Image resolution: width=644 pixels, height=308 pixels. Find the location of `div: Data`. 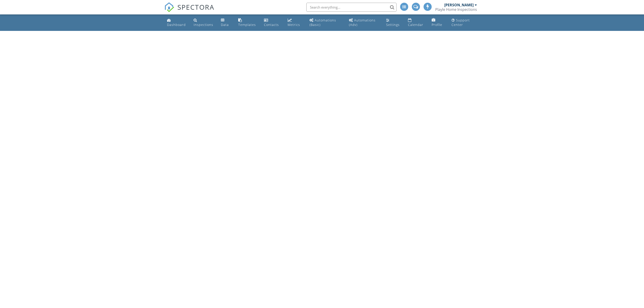

div: Data is located at coordinates (224, 25).